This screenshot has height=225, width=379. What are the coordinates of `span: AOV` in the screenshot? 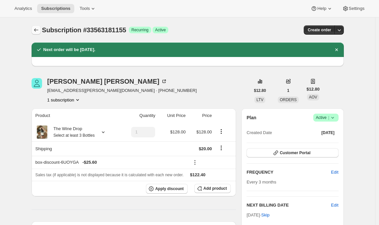 It's located at (313, 97).